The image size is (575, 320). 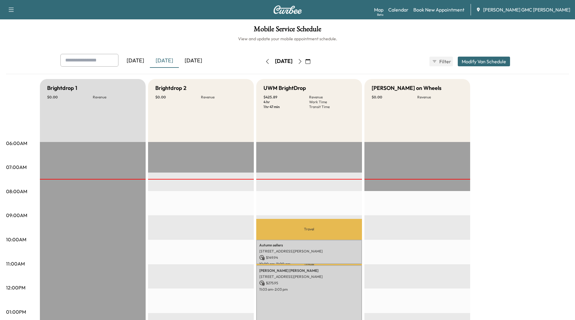 I want to click on p: 1 hr 47 min, so click(x=286, y=107).